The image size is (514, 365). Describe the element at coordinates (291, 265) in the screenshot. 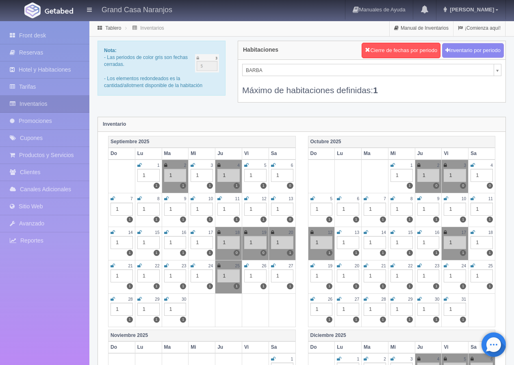

I see `small: 27` at that location.